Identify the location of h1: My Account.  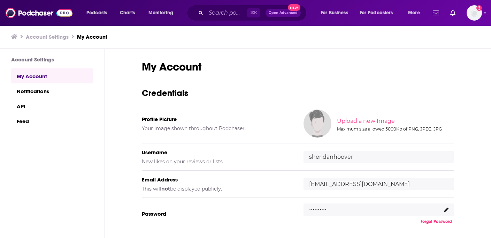
(298, 67).